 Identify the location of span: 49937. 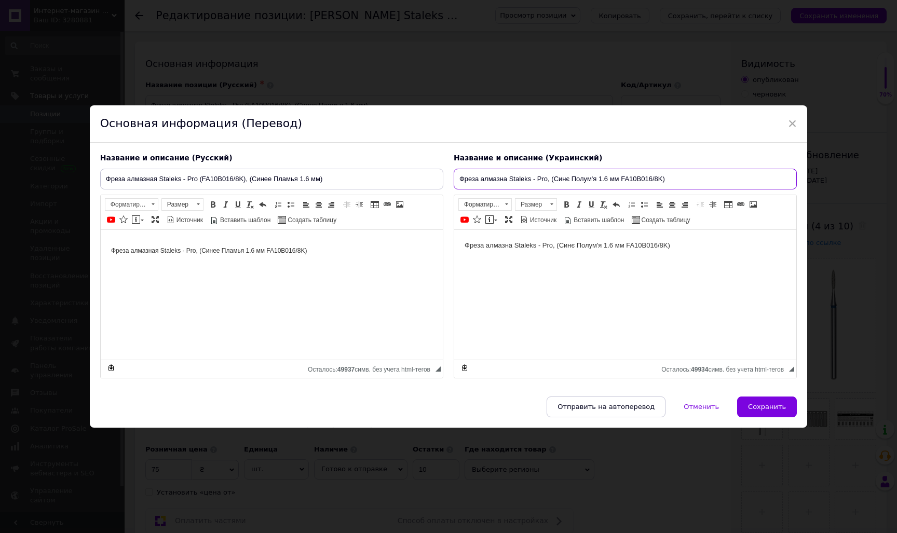
(346, 370).